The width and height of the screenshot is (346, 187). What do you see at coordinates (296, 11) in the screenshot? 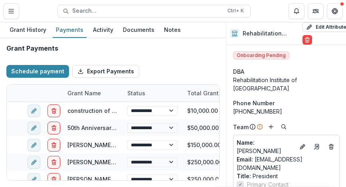
I see `button: Notifications` at bounding box center [296, 11].